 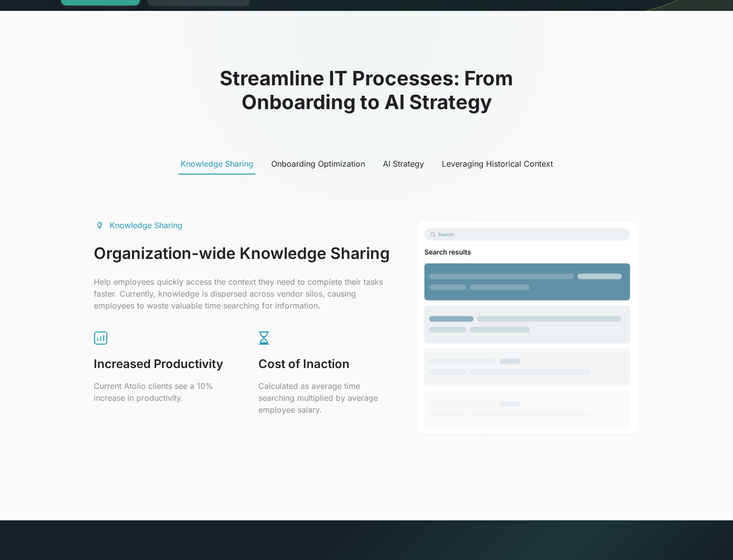 What do you see at coordinates (161, 392) in the screenshot?
I see `p: Current Atolio clients see a 10% increase in productivity.` at bounding box center [161, 392].